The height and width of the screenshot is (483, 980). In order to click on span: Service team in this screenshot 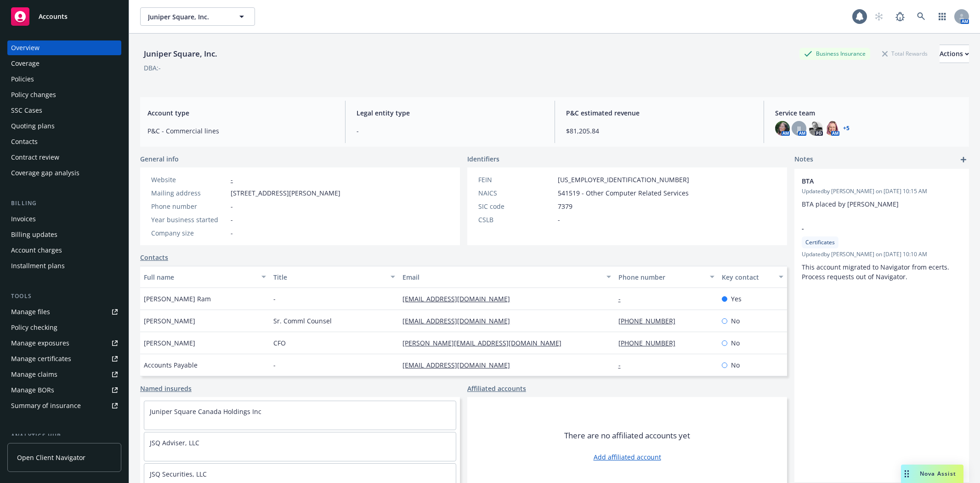, I will do `click(868, 112)`.